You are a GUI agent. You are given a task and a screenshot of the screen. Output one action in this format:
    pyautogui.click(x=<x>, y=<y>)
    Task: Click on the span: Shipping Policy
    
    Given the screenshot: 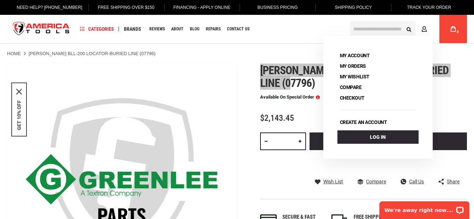 What is the action you would take?
    pyautogui.click(x=354, y=7)
    